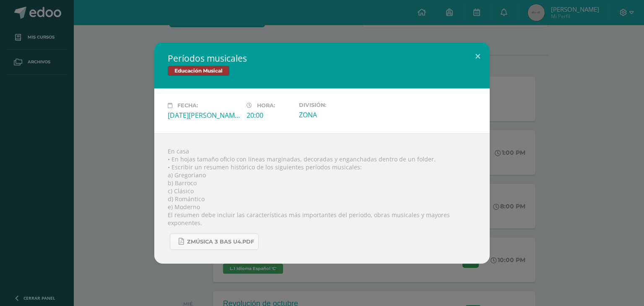 This screenshot has width=644, height=306. Describe the element at coordinates (478, 56) in the screenshot. I see `button: Close (Esc)` at that location.